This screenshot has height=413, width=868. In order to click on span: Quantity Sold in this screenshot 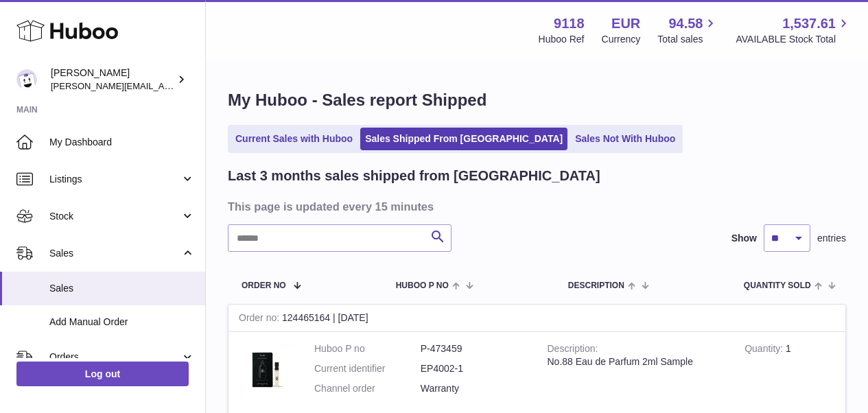, I will do `click(778, 285)`.